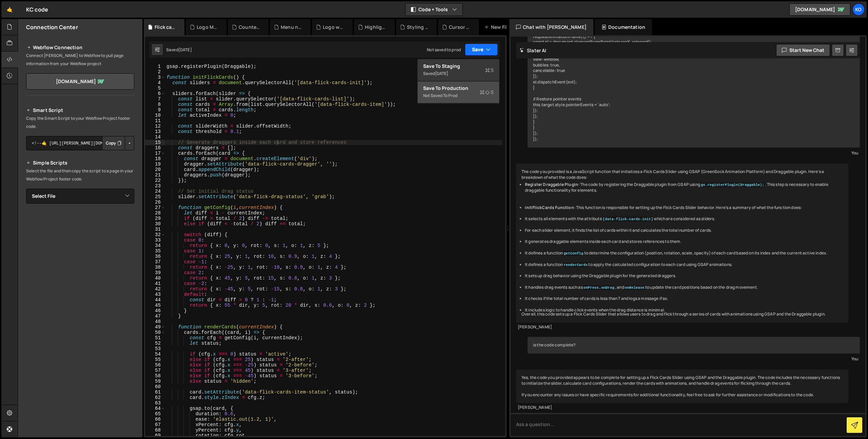  What do you see at coordinates (154, 105) in the screenshot?
I see `div: 8` at bounding box center [154, 105].